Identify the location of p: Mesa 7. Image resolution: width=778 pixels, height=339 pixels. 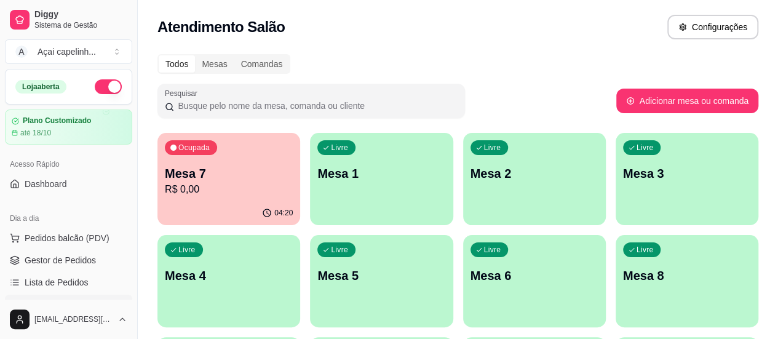
(229, 173).